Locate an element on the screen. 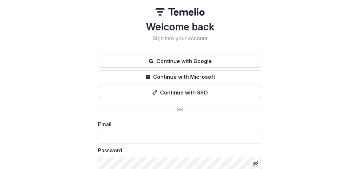 This screenshot has height=169, width=360. label: Password is located at coordinates (178, 151).